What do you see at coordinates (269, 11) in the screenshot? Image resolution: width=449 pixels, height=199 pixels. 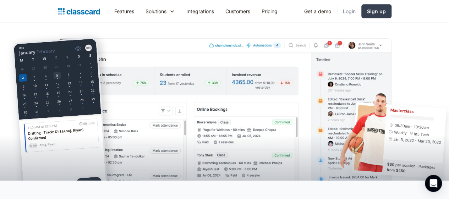 I see `a: Pricing` at bounding box center [269, 11].